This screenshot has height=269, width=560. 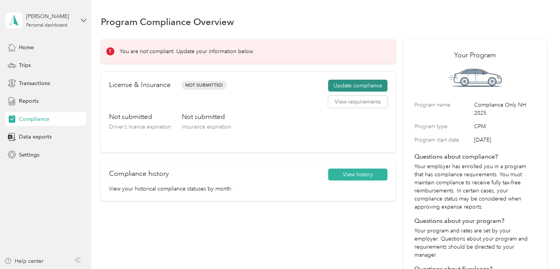 I want to click on span: Compliance, so click(x=34, y=119).